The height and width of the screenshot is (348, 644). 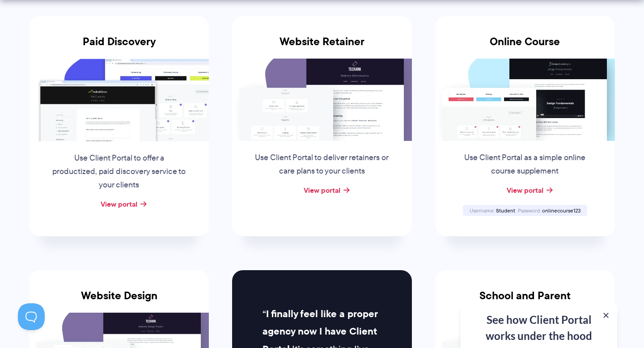 I want to click on span: Student, so click(x=506, y=210).